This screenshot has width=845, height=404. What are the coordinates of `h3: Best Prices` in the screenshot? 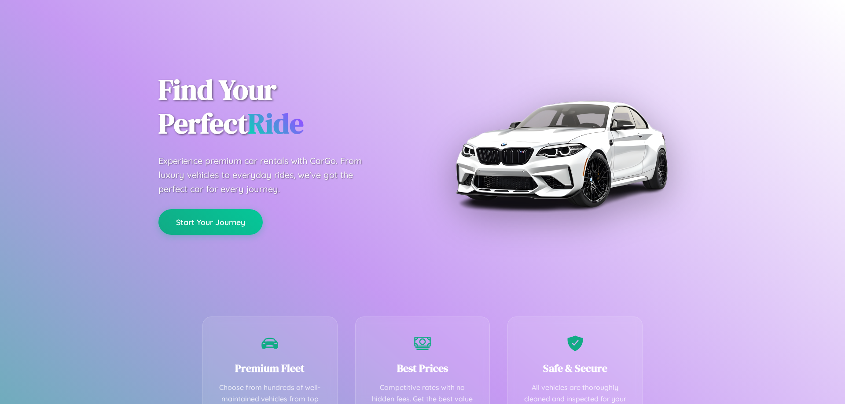 It's located at (422, 368).